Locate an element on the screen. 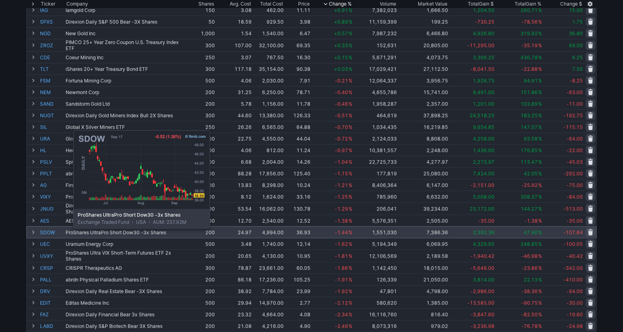  a: CDE is located at coordinates (52, 57).